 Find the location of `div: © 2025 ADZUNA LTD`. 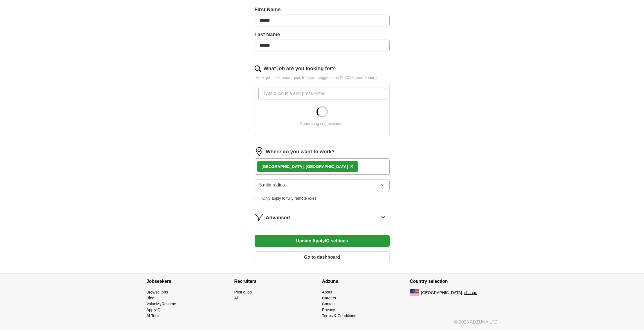

div: © 2025 ADZUNA LTD is located at coordinates (322, 325).